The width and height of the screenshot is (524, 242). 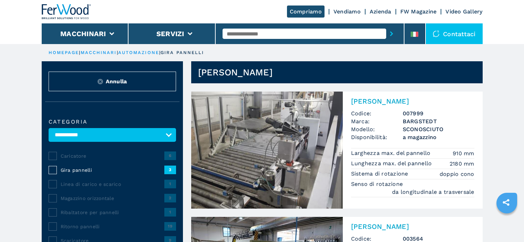 What do you see at coordinates (433, 192) in the screenshot?
I see `em: da longitudinale a trasversale` at bounding box center [433, 192].